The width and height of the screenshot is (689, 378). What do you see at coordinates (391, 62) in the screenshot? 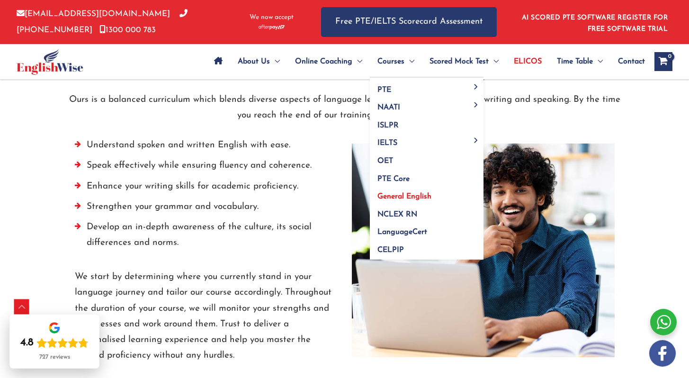
I see `span: Courses` at bounding box center [391, 62].